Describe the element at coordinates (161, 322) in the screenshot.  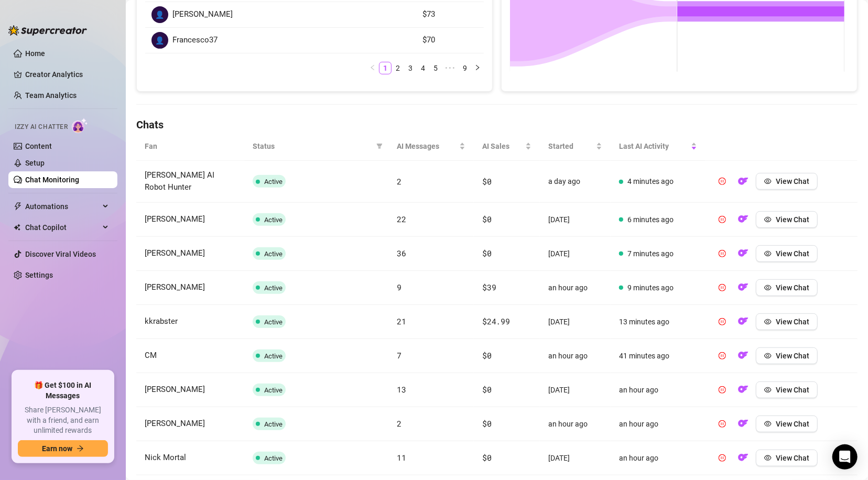
I see `span: kkrabster` at that location.